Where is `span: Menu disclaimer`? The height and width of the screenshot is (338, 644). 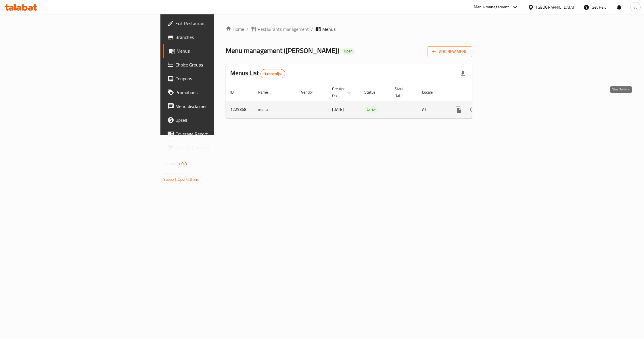 span: Menu disclaimer is located at coordinates (219, 106).